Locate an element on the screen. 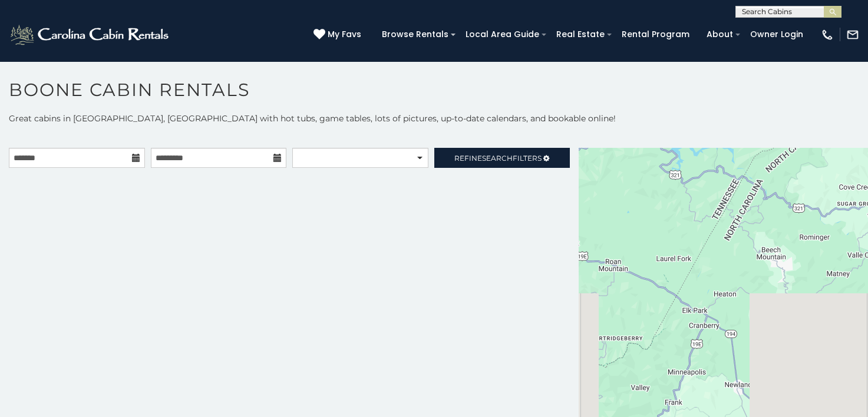 Image resolution: width=868 pixels, height=417 pixels. a: Owner Login is located at coordinates (777, 34).